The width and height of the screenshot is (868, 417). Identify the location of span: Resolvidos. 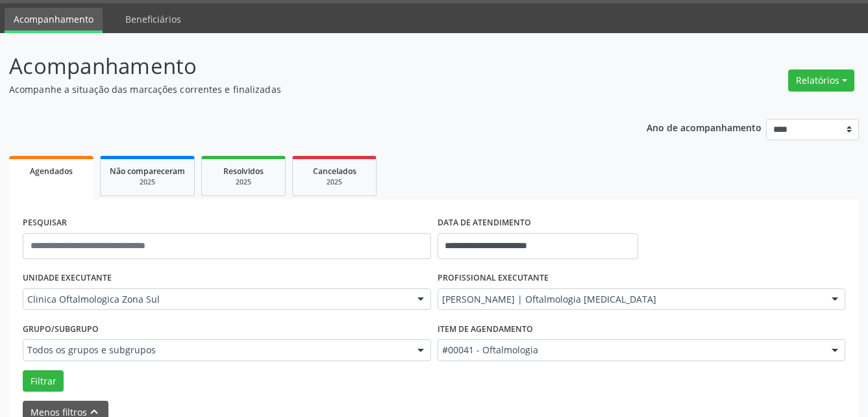
(244, 170).